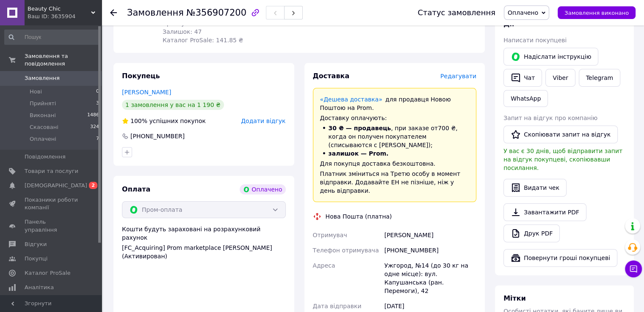 The height and width of the screenshot is (312, 644). I want to click on button: Чат, so click(522, 78).